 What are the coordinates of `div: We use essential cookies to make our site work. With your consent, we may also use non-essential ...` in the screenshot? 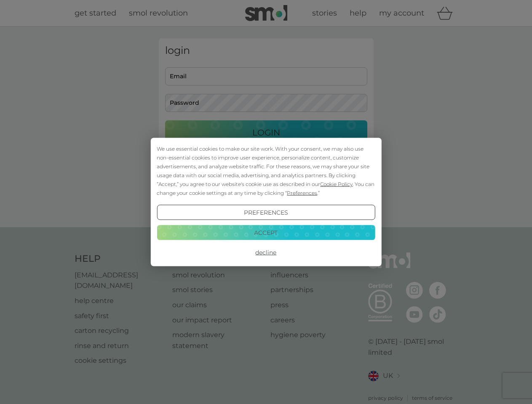 It's located at (266, 171).